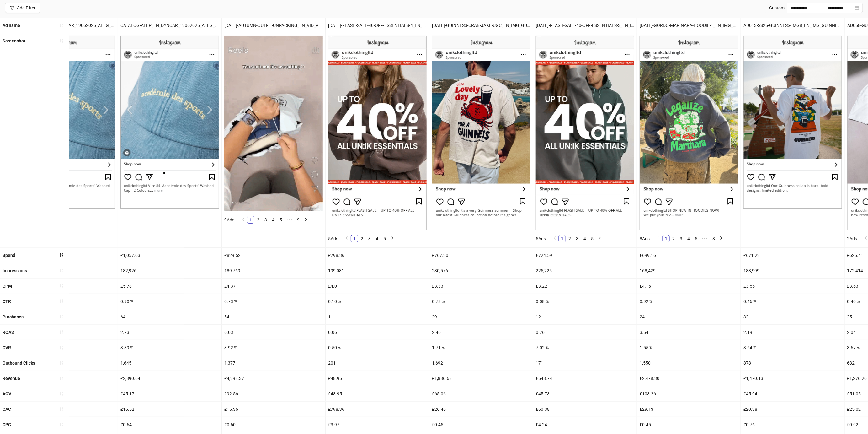 Image resolution: width=868 pixels, height=434 pixels. Describe the element at coordinates (378, 378) in the screenshot. I see `div: £48.95` at that location.